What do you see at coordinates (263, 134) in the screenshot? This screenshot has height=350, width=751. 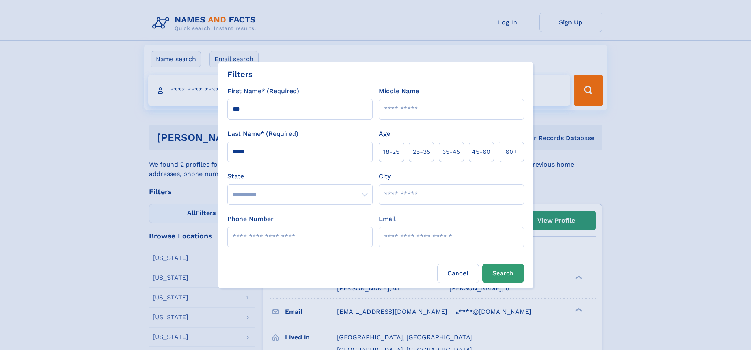 I see `label: Last Name* (Required)` at bounding box center [263, 134].